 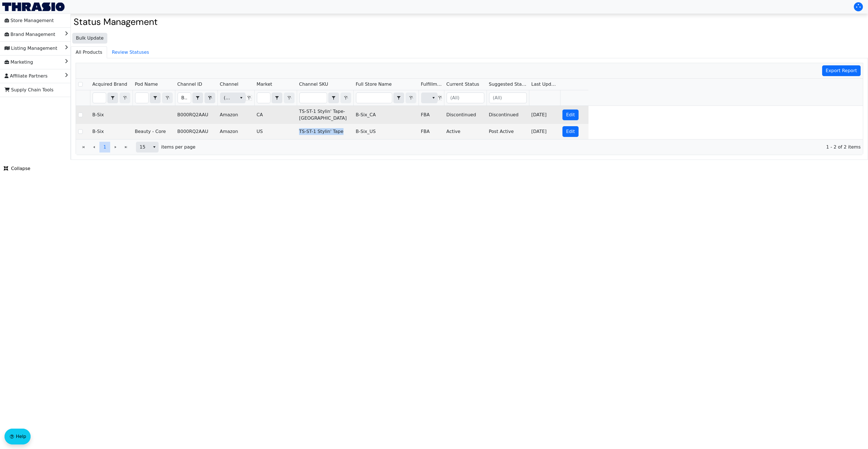 What do you see at coordinates (530, 147) in the screenshot?
I see `span: 1 - 2 of 2 items` at bounding box center [530, 147].